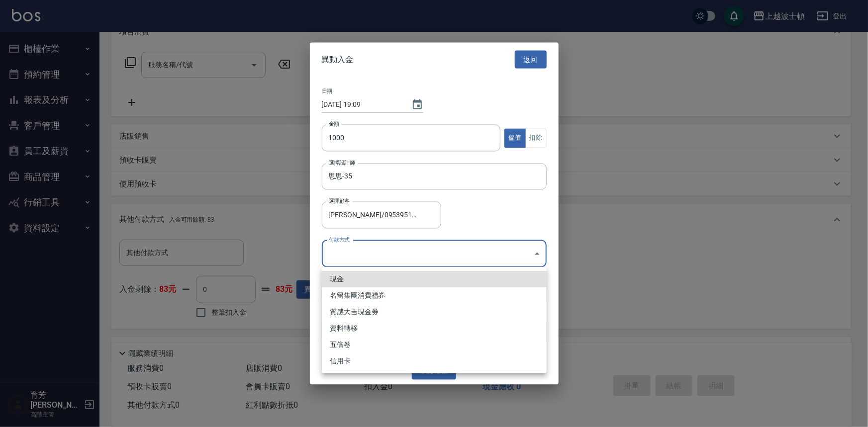 The width and height of the screenshot is (868, 427). Describe the element at coordinates (434, 279) in the screenshot. I see `li: 現金` at that location.